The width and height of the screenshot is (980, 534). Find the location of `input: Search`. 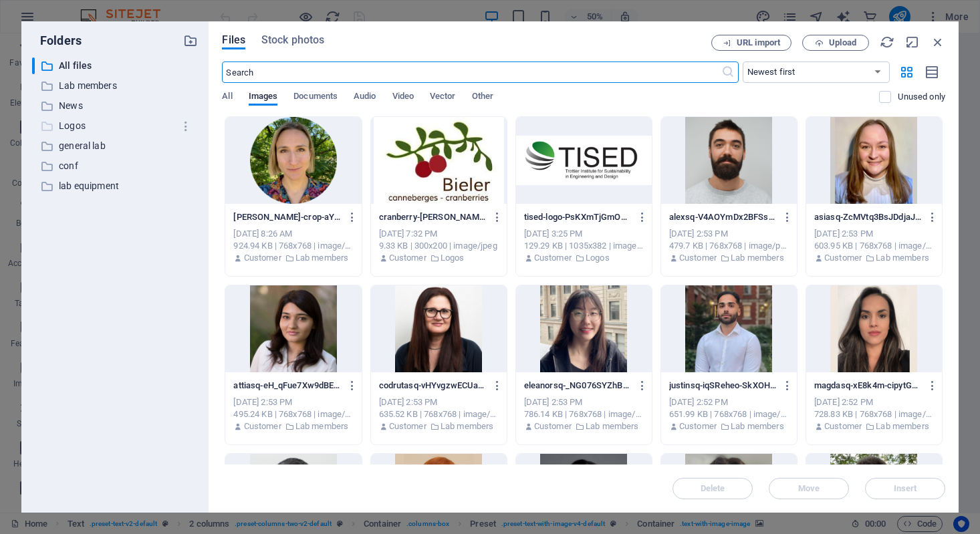

input: Search is located at coordinates (471, 72).